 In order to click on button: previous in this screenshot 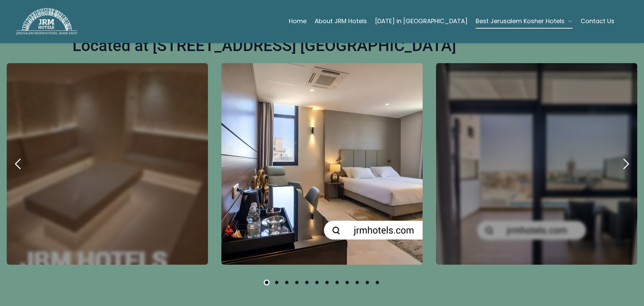, I will do `click(18, 164)`.